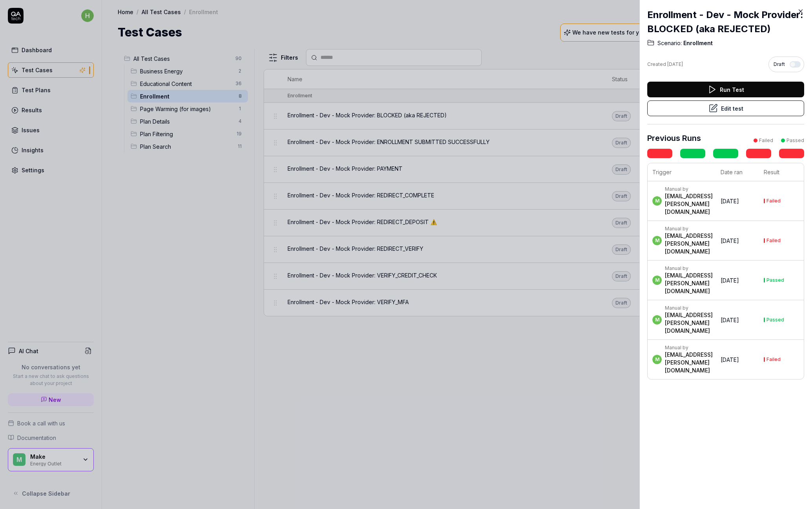 This screenshot has width=812, height=509. Describe the element at coordinates (779, 64) in the screenshot. I see `span: Draft` at that location.